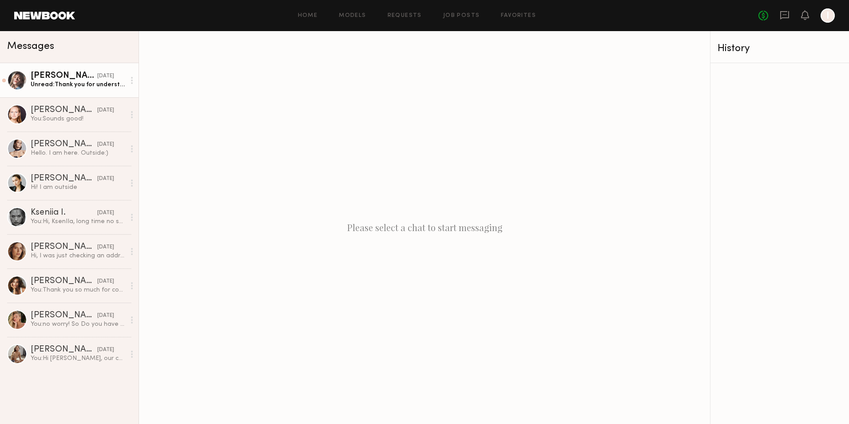  Describe the element at coordinates (64, 213) in the screenshot. I see `div: Kseniia I.` at that location.